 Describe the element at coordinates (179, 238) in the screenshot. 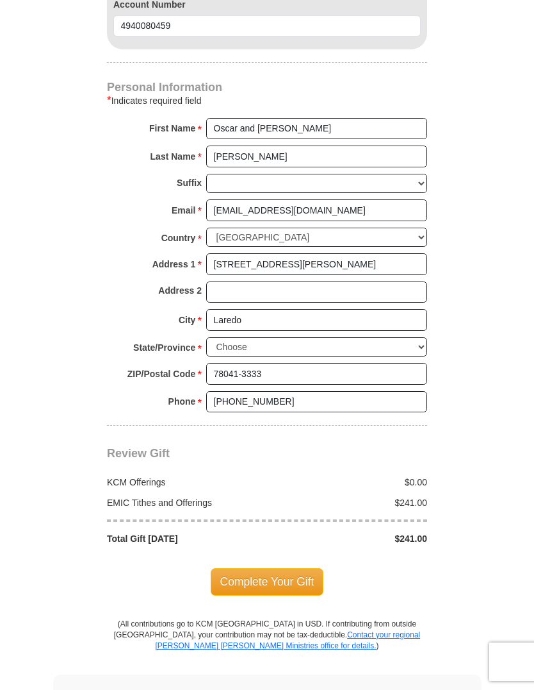

I see `strong: Country` at that location.